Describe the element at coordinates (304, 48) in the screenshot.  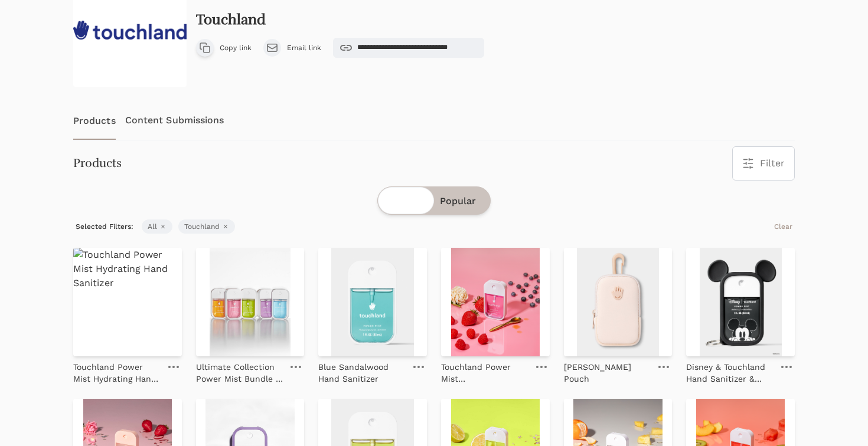
I see `span: Email link` at that location.